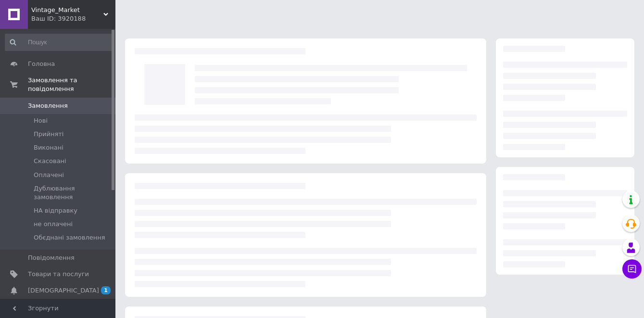 The height and width of the screenshot is (318, 644). Describe the element at coordinates (106, 290) in the screenshot. I see `span: 1` at that location.